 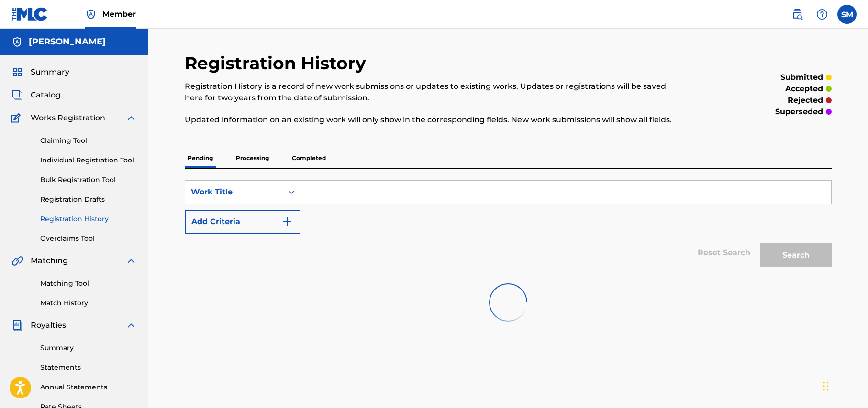 I want to click on p: superseded, so click(x=799, y=112).